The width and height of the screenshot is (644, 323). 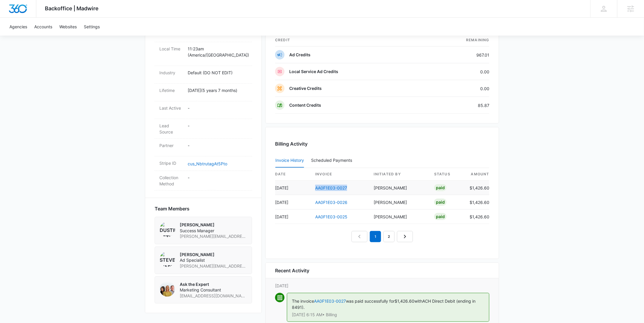 I want to click on a: Agencies, so click(x=18, y=26).